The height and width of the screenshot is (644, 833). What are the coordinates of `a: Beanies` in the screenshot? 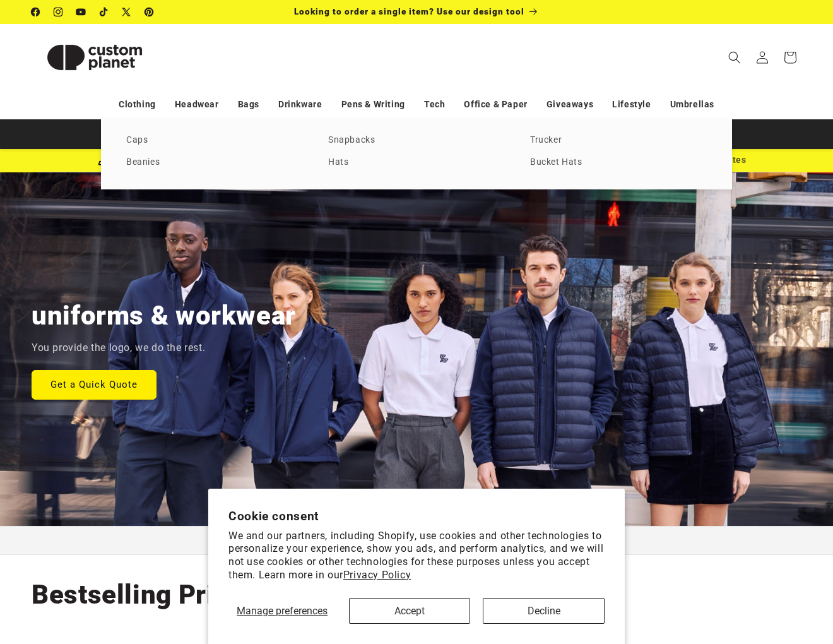 It's located at (215, 162).